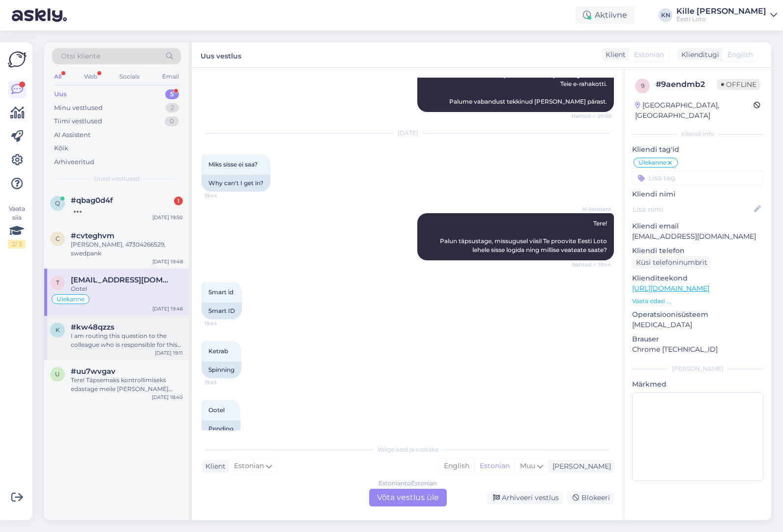 Image resolution: width=783 pixels, height=532 pixels. Describe the element at coordinates (697, 278) in the screenshot. I see `p: Klienditeekond` at that location.